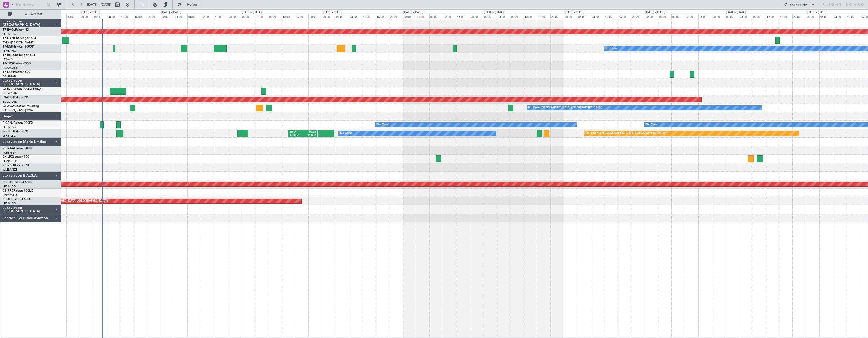 The height and width of the screenshot is (338, 868). I want to click on a: F-GPNJFalcon 900EX, so click(17, 123).